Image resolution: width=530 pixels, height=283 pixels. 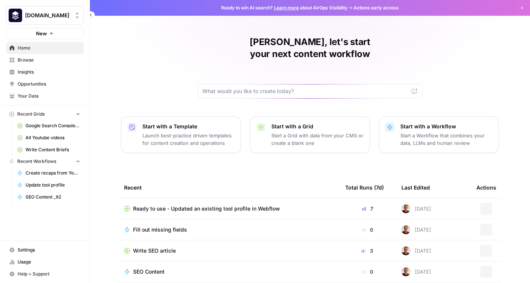 What do you see at coordinates (49, 48) in the screenshot?
I see `span: Home` at bounding box center [49, 48].